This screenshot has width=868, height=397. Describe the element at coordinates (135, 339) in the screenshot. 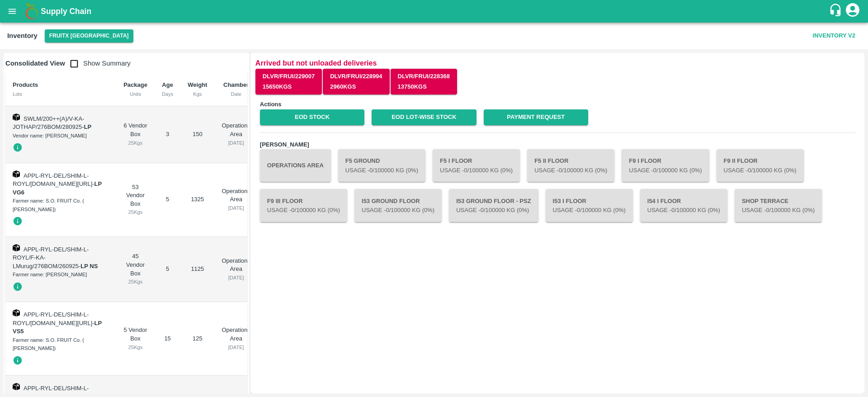

I see `div: 5 Vendor Box` at that location.